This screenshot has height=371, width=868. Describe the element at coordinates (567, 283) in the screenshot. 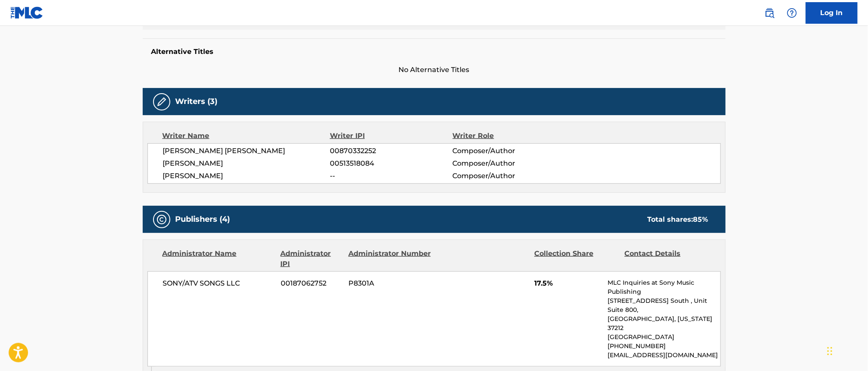

I see `span: 17.5%` at that location.